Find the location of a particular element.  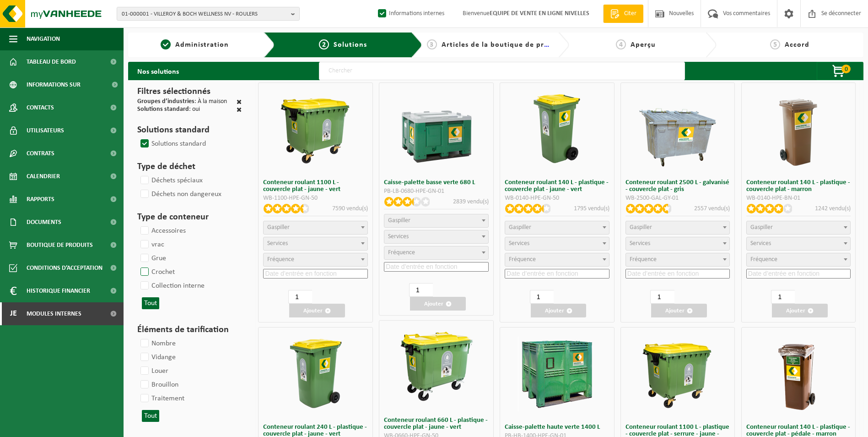

p: 1795 vendu(s) is located at coordinates (592, 208).